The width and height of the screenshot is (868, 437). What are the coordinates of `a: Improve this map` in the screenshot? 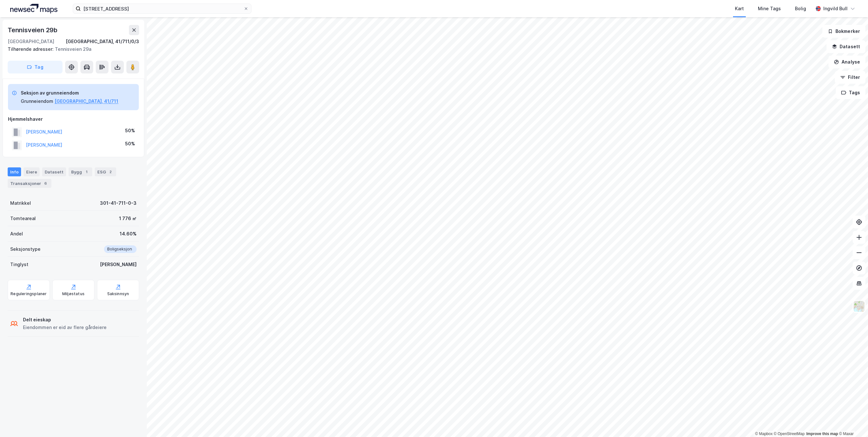 It's located at (822, 434).